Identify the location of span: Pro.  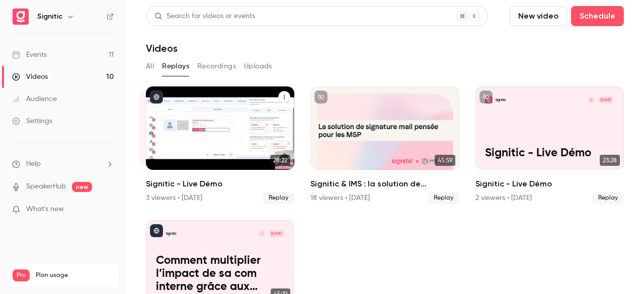
(21, 275).